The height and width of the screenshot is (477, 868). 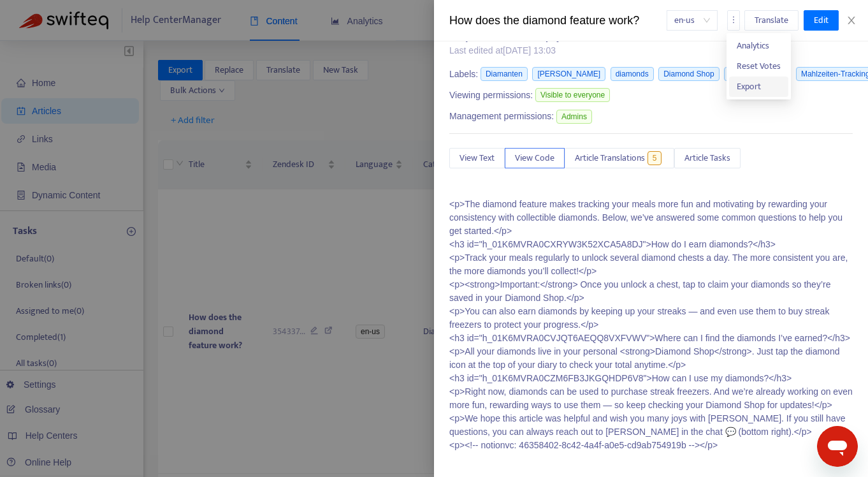 I want to click on p: <p>The diamond feature makes tracking your meals more fun and motivating by rewarding your consis..., so click(x=651, y=324).